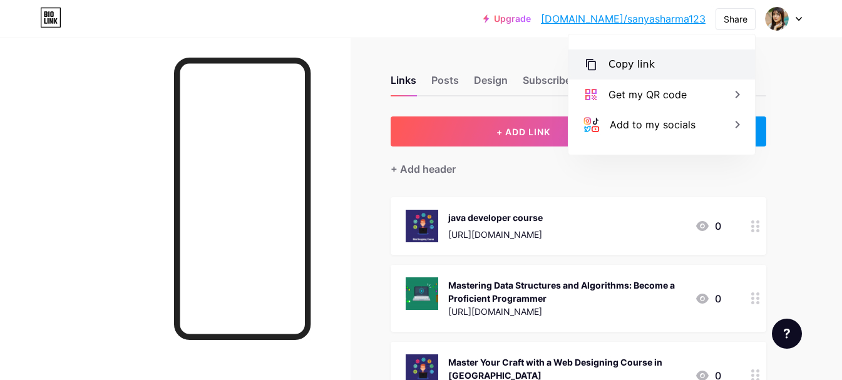 The image size is (842, 380). Describe the element at coordinates (632, 64) in the screenshot. I see `div: Copy link` at that location.